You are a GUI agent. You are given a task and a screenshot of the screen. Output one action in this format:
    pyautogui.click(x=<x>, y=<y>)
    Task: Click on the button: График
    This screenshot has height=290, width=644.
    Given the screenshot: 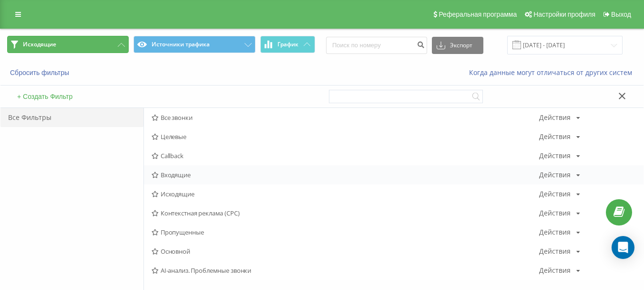 What is the action you would take?
    pyautogui.click(x=288, y=44)
    